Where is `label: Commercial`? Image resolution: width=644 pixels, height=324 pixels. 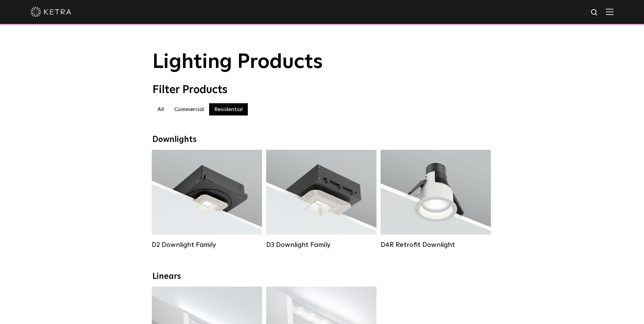
label: Commercial is located at coordinates (189, 109).